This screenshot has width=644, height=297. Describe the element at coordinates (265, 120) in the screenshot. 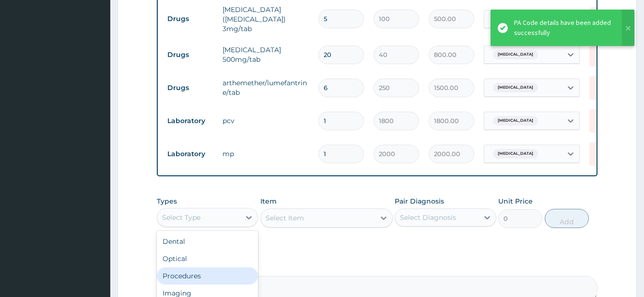

I see `td: pcv` at that location.